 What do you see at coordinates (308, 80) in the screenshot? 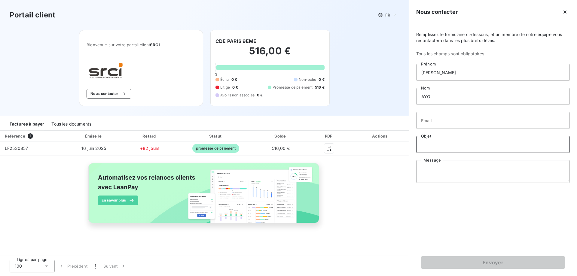
I see `span: Non-échu` at bounding box center [308, 80].